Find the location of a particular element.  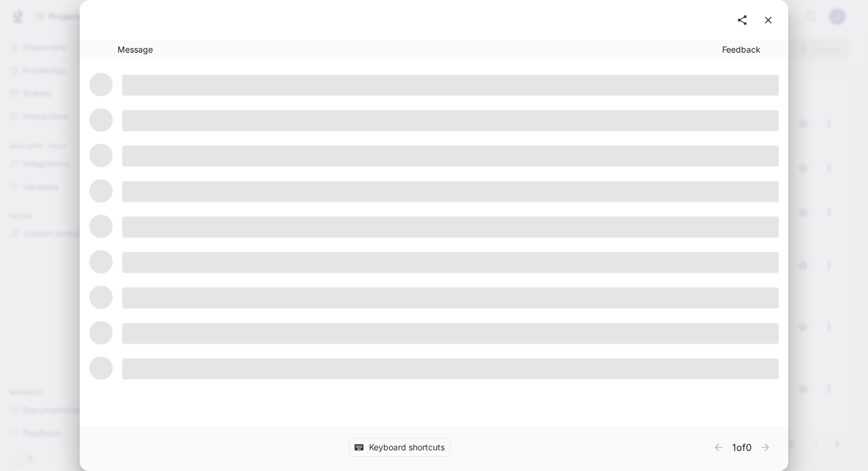

button: close is located at coordinates (768, 20).